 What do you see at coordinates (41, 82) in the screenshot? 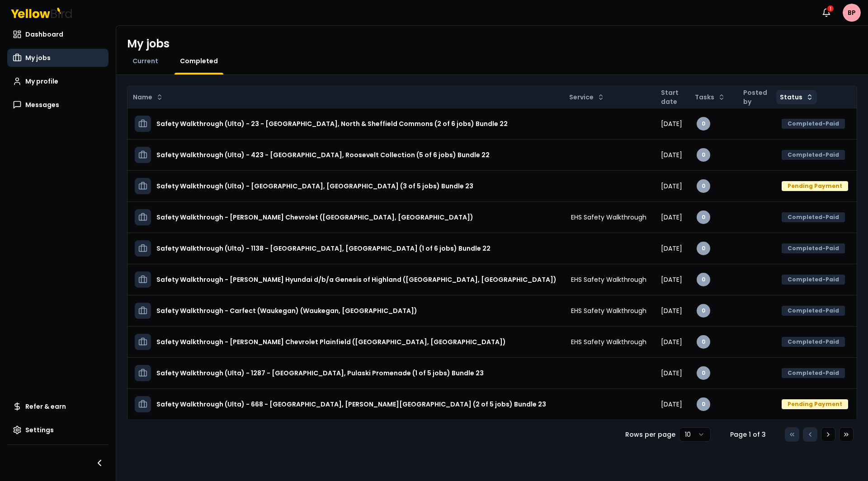
I see `span: My profile` at bounding box center [41, 82].